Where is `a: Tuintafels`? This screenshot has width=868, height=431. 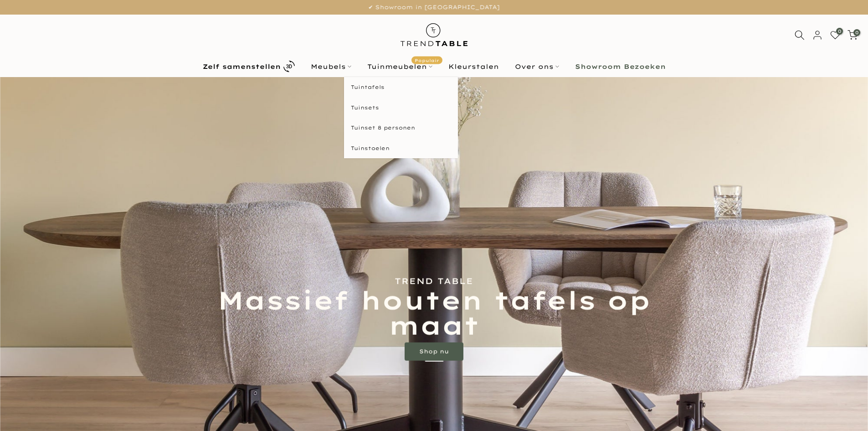
a: Tuintafels is located at coordinates (401, 87).